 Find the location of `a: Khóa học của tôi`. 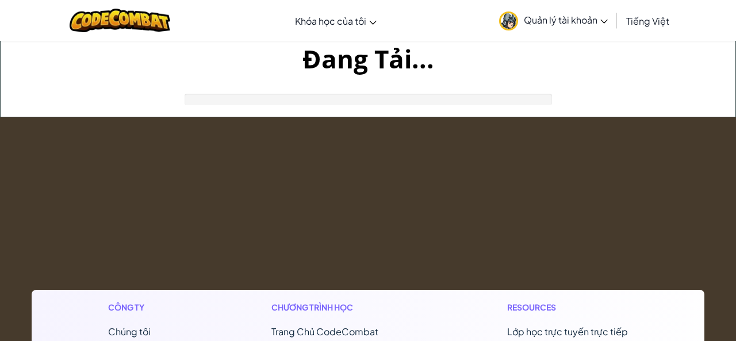

a: Khóa học của tôi is located at coordinates (336, 21).